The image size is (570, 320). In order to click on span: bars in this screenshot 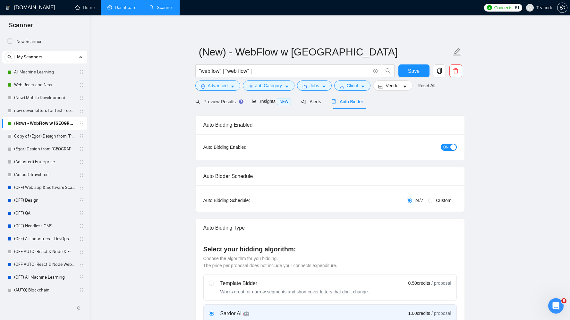, I will do `click(251, 86)`.